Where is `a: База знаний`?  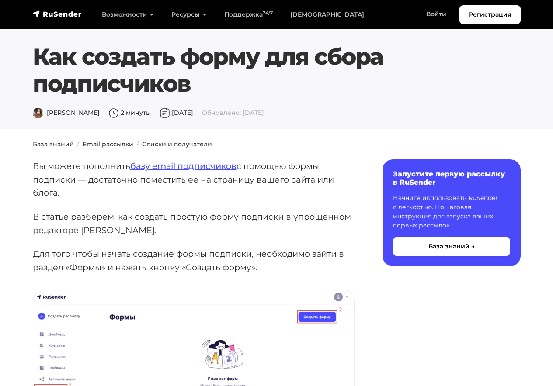 a: База знаний is located at coordinates (53, 144).